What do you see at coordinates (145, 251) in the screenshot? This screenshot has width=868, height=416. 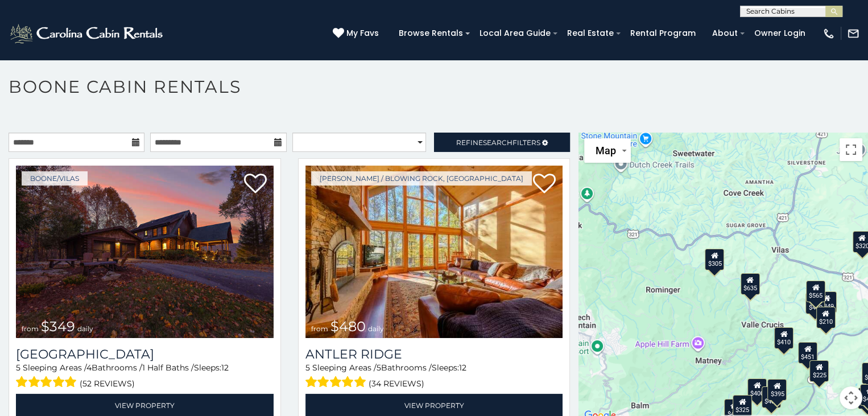 I see `img: Diamond Creek Lodge` at bounding box center [145, 251].